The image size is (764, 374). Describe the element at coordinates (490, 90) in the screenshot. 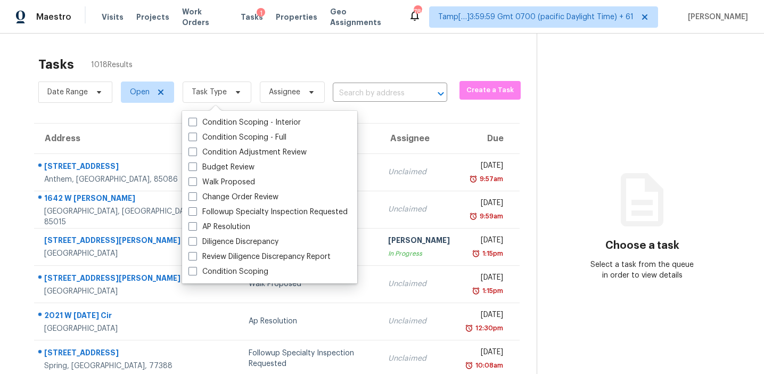

I see `span: Create a Task` at that location.